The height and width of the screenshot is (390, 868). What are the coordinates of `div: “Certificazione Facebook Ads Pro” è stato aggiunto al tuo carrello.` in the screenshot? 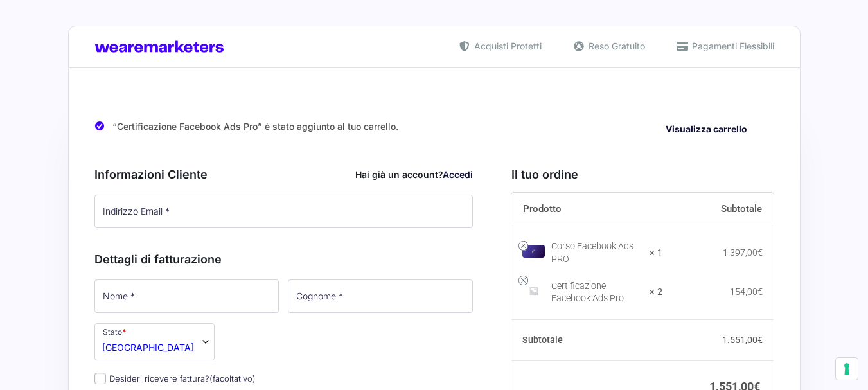 It's located at (435, 126).